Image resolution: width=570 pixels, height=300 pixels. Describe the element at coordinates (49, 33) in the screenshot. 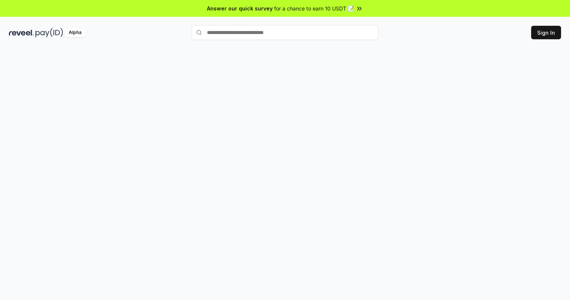

I see `img: pay_id` at that location.